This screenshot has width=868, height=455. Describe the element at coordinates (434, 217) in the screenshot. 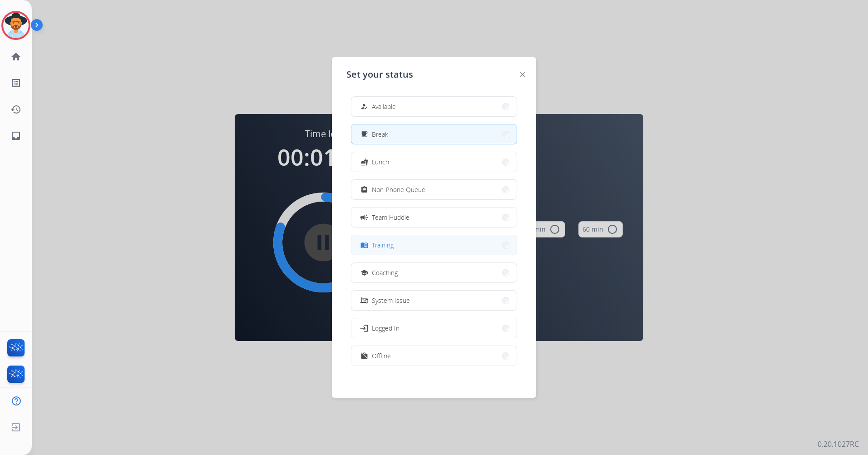

I see `button: Team Huddle` at that location.